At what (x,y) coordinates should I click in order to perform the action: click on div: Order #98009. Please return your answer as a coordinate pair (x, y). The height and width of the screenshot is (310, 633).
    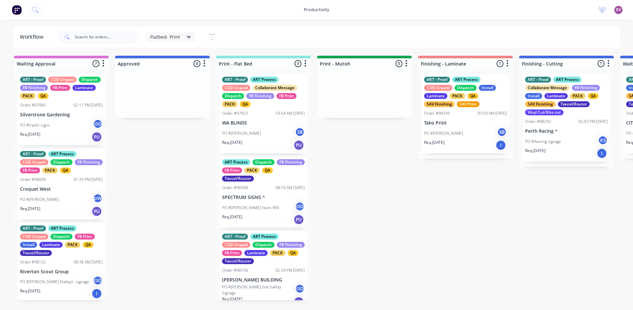
    Looking at the image, I should click on (33, 180).